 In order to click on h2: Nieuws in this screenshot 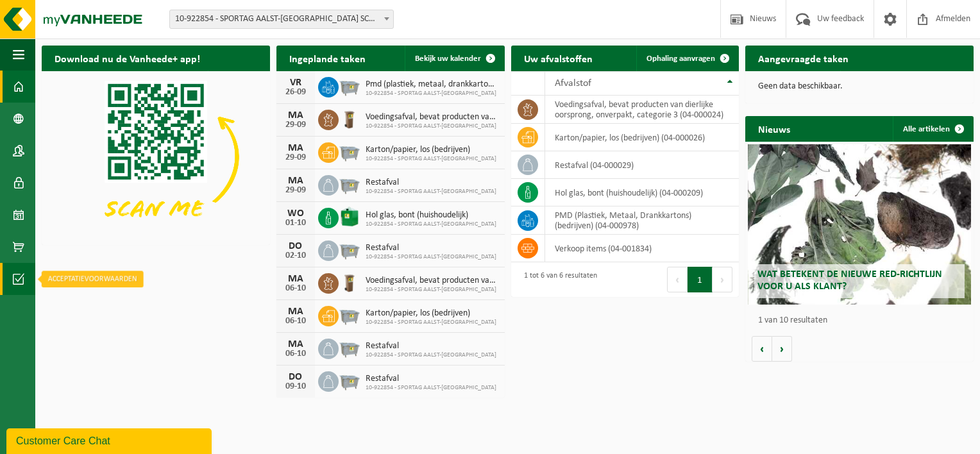, I will do `click(774, 129)`.